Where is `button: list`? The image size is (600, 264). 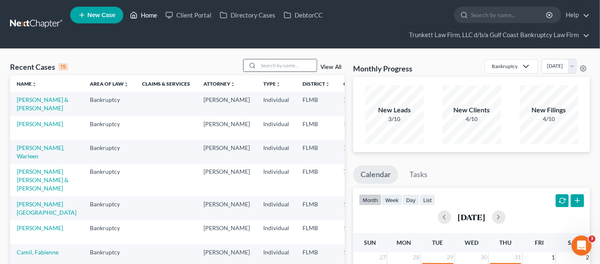 button: list is located at coordinates (427, 200).